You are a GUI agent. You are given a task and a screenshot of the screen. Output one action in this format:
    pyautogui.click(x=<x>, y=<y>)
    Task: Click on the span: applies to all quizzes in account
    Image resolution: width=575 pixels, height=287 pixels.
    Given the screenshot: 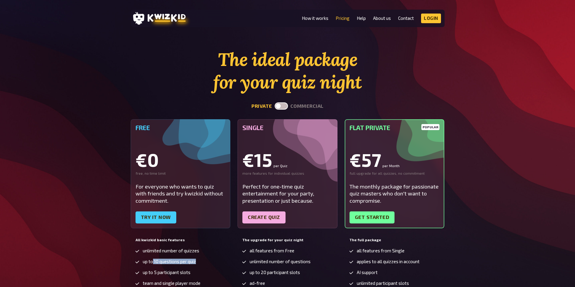 What is the action you would take?
    pyautogui.click(x=388, y=262)
    